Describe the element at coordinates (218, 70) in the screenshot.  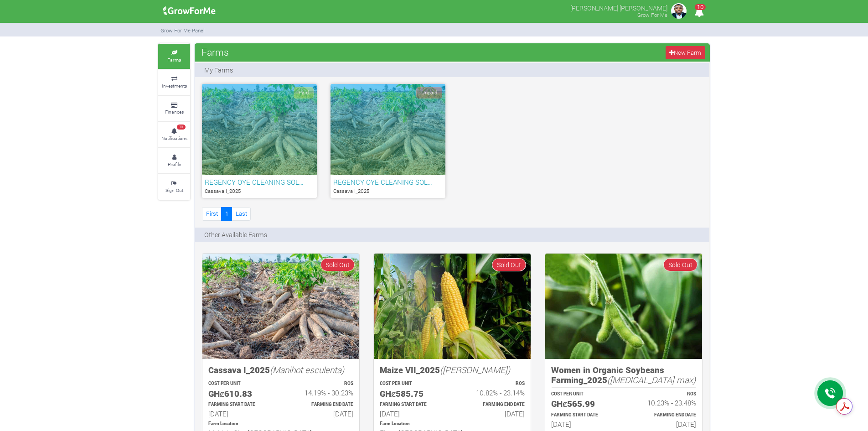
I see `p: My Farms` at that location.